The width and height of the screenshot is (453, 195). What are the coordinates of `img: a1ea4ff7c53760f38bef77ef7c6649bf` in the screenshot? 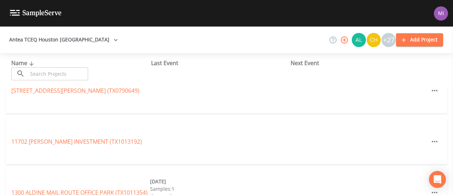 It's located at (441, 13).